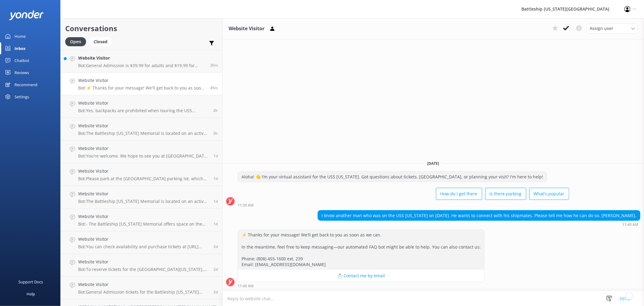 The image size is (644, 306). Describe the element at coordinates (361, 276) in the screenshot. I see `button: 📩 Contact me by email` at that location.